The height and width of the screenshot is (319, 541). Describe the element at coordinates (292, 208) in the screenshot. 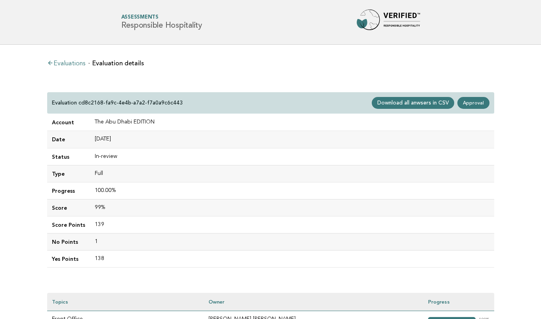

I see `td: 99%` at that location.